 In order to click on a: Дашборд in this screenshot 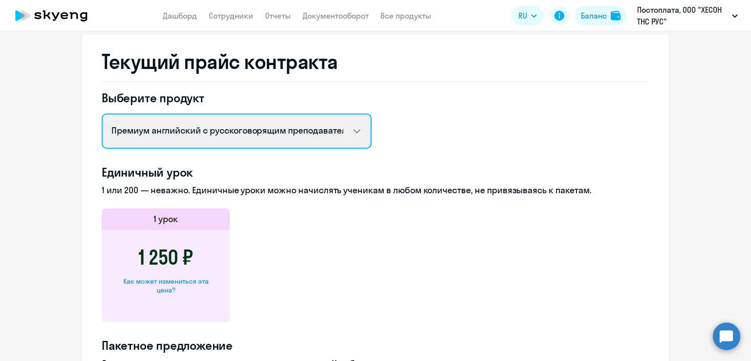, I will do `click(180, 16)`.